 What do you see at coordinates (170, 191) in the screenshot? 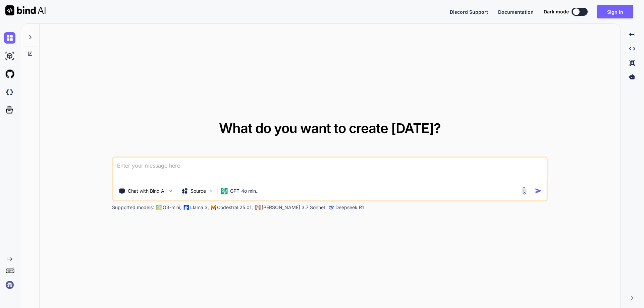
I see `img: Pick Tools` at bounding box center [170, 191].